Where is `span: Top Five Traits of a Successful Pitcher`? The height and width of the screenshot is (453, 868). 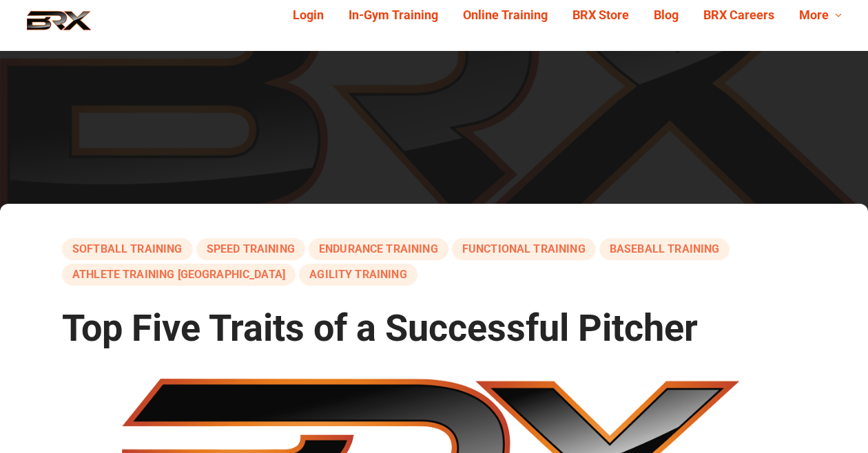
span: Top Five Traits of a Successful Pitcher is located at coordinates (379, 327).